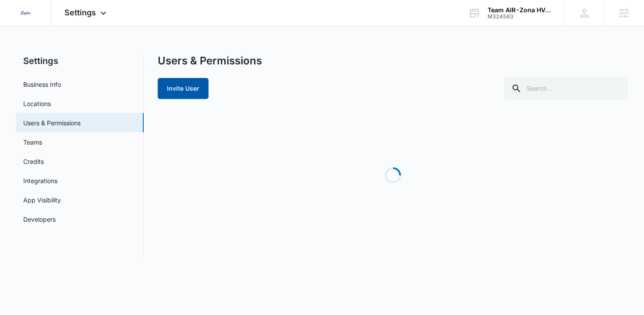 The height and width of the screenshot is (315, 644). What do you see at coordinates (33, 142) in the screenshot?
I see `a: Teams` at bounding box center [33, 142].